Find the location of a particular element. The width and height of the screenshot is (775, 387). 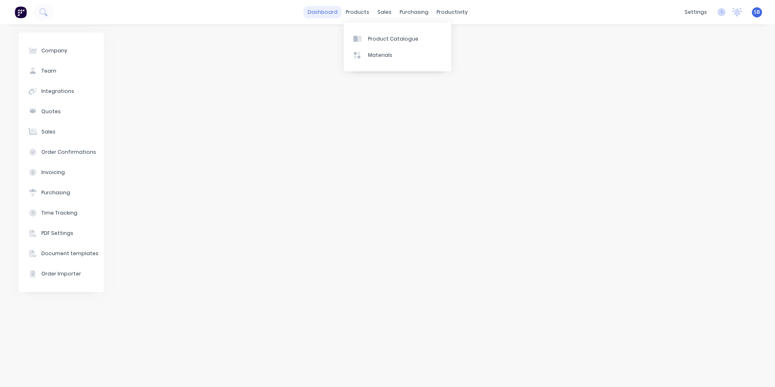

div: Invoicing is located at coordinates (53, 172).